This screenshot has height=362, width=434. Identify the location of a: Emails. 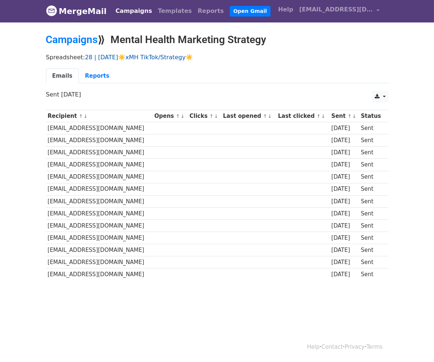
(62, 76).